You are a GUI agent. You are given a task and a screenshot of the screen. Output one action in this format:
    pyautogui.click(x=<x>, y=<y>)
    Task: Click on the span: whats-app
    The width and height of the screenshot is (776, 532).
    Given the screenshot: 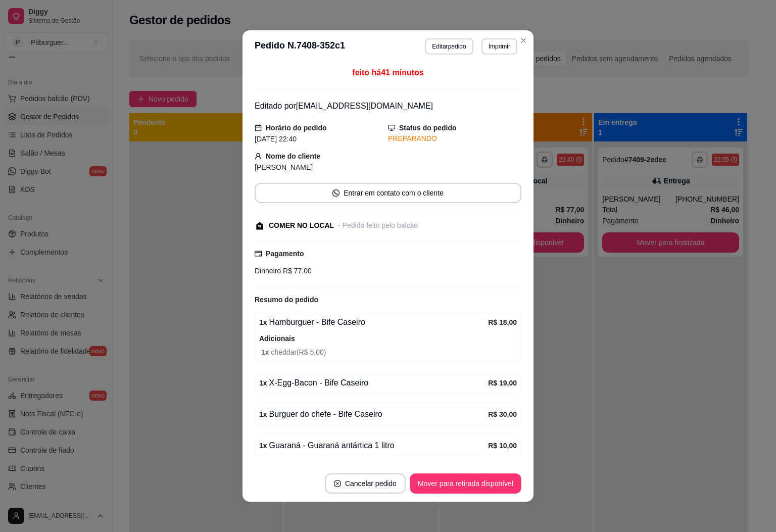 What is the action you would take?
    pyautogui.click(x=336, y=193)
    